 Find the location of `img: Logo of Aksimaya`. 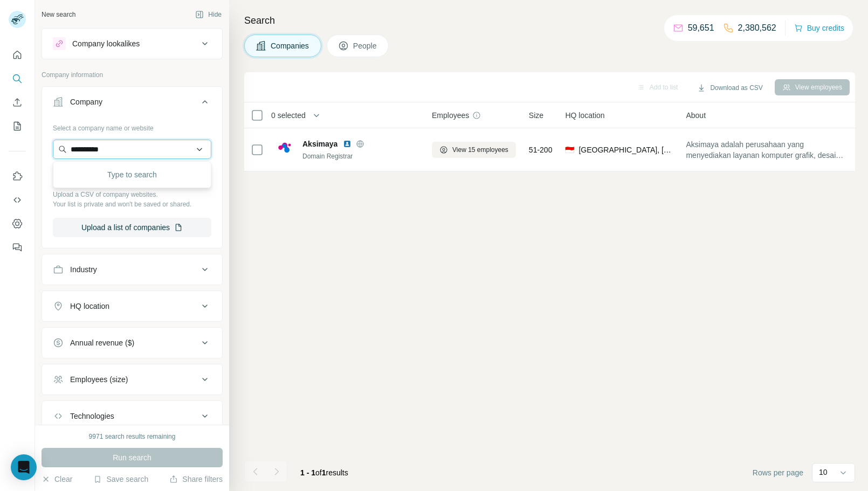

img: Logo of Aksimaya is located at coordinates (285, 150).